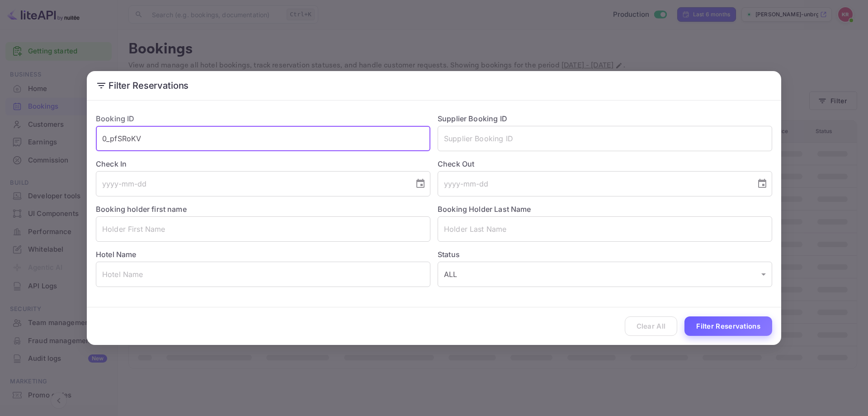 The width and height of the screenshot is (868, 416). Describe the element at coordinates (116, 254) in the screenshot. I see `label: Hotel Name` at that location.